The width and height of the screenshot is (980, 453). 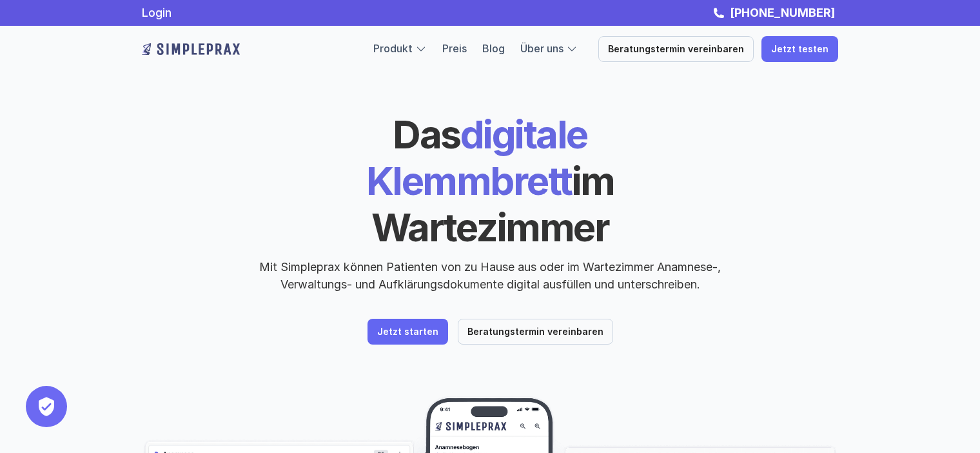 I want to click on a: Blog, so click(x=494, y=48).